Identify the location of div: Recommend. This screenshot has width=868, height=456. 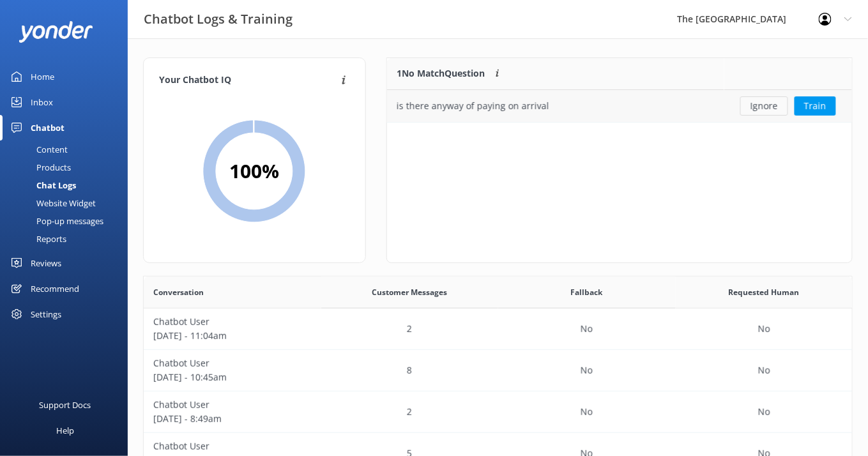
(55, 289).